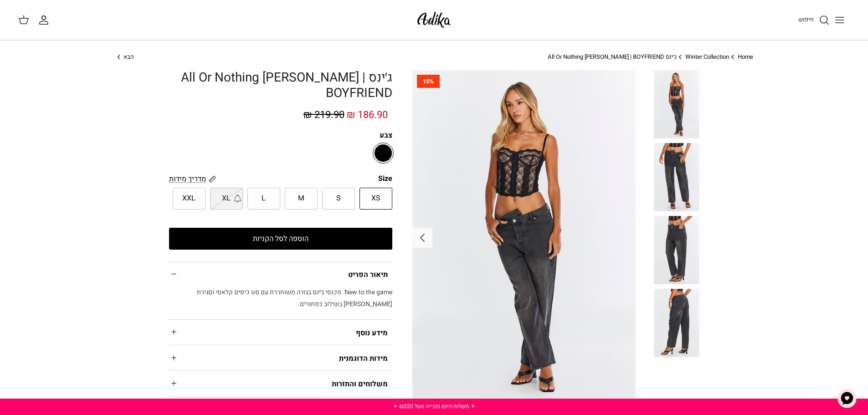  Describe the element at coordinates (367, 115) in the screenshot. I see `span: 186.90 ₪` at that location.